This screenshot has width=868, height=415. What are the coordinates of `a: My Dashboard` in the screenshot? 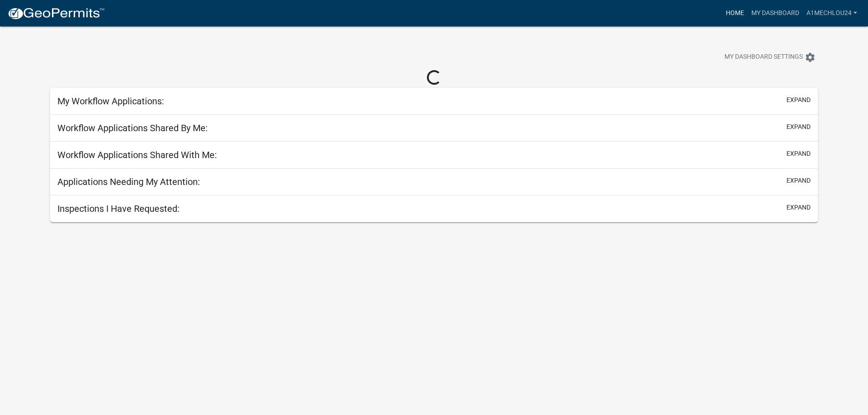 It's located at (775, 13).